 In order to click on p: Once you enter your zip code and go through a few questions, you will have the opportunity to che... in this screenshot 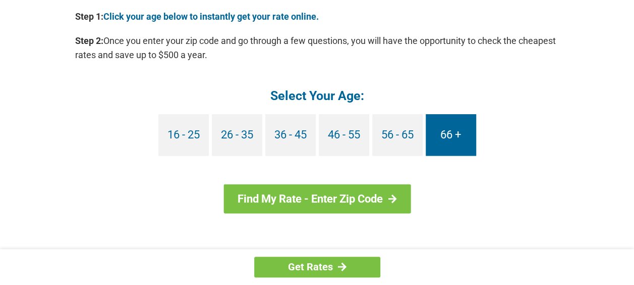, I will do `click(317, 48)`.